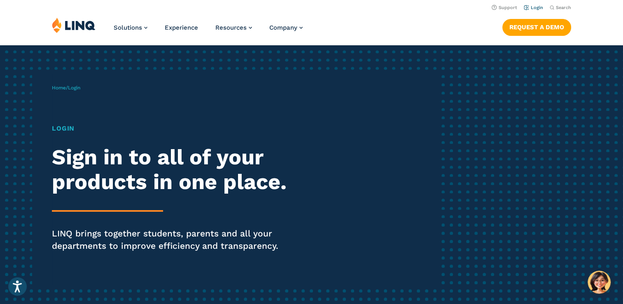  What do you see at coordinates (599, 282) in the screenshot?
I see `button: Hello, have a question? Let’s chat.` at bounding box center [599, 282].